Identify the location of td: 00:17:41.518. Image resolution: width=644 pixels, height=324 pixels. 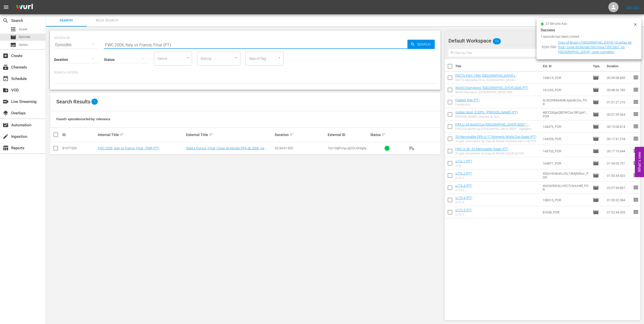
(619, 139).